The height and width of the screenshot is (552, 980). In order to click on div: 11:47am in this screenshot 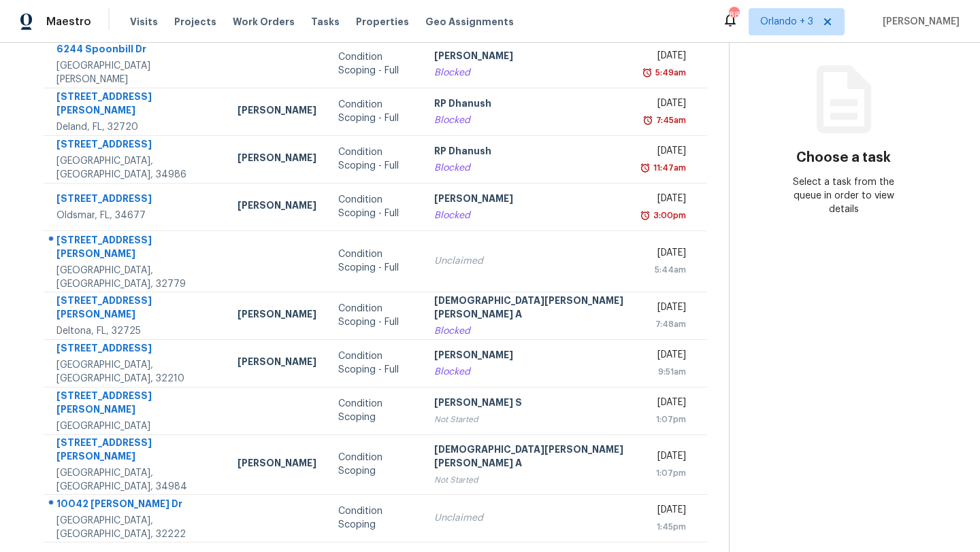, I will do `click(668, 168)`.